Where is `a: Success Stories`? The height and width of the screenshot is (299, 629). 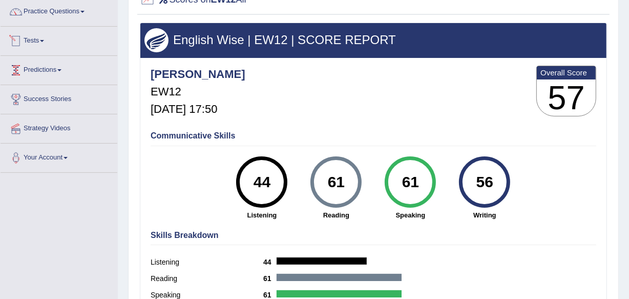 a: Success Stories is located at coordinates (59, 98).